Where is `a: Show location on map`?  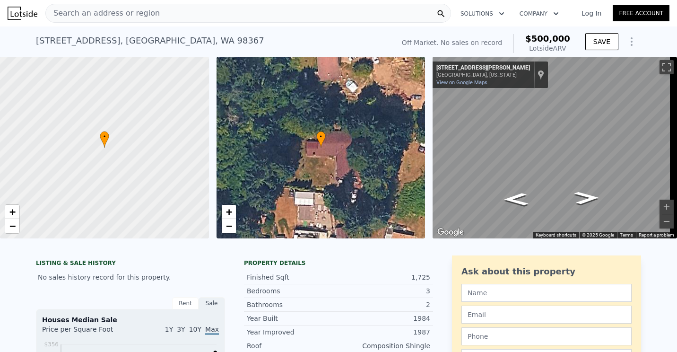
a: Show location on map is located at coordinates (541, 75).